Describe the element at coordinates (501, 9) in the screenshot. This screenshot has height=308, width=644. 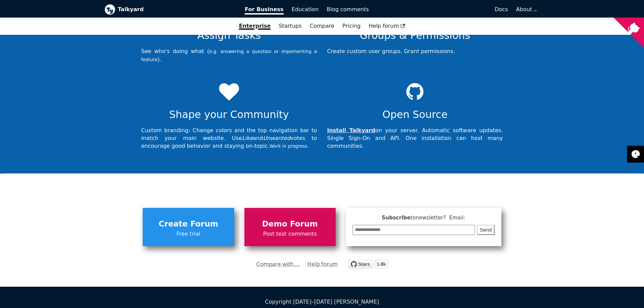
I see `span: Docs` at that location.